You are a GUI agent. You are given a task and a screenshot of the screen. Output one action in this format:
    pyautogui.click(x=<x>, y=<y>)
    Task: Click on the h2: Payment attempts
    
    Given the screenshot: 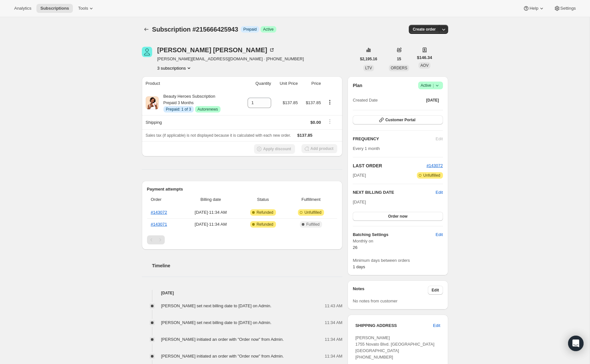 What is the action you would take?
    pyautogui.click(x=242, y=189)
    